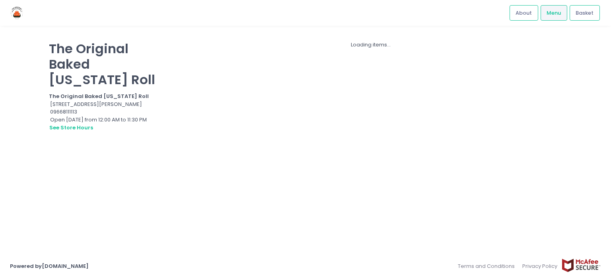 Image resolution: width=611 pixels, height=279 pixels. Describe the element at coordinates (553, 13) in the screenshot. I see `a: Menu` at that location.